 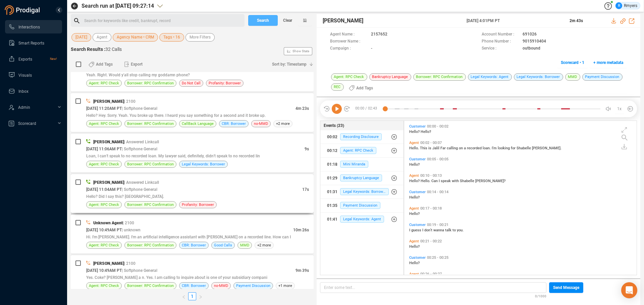 I want to click on span: wanna, so click(x=439, y=230).